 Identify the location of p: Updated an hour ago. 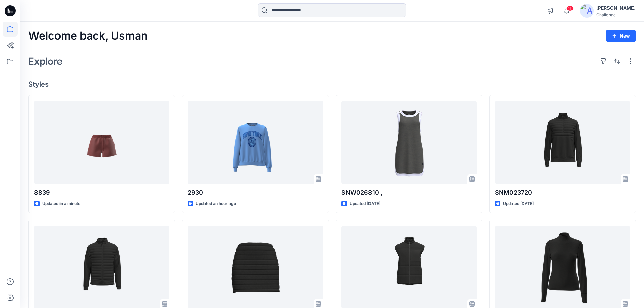
(216, 204).